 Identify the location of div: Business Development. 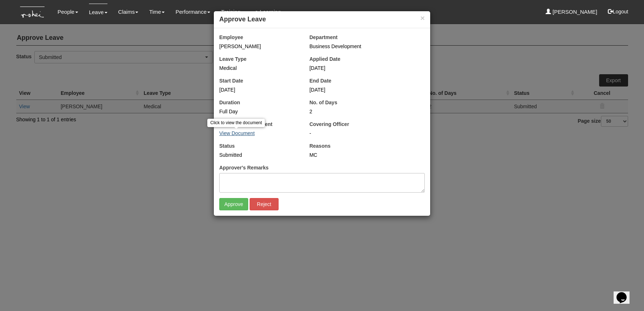
(367, 46).